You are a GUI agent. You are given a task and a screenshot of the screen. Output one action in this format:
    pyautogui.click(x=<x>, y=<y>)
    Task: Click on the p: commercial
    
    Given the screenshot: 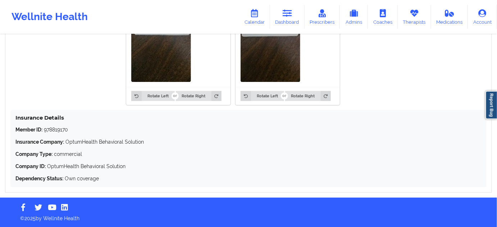 What is the action you would take?
    pyautogui.click(x=248, y=154)
    